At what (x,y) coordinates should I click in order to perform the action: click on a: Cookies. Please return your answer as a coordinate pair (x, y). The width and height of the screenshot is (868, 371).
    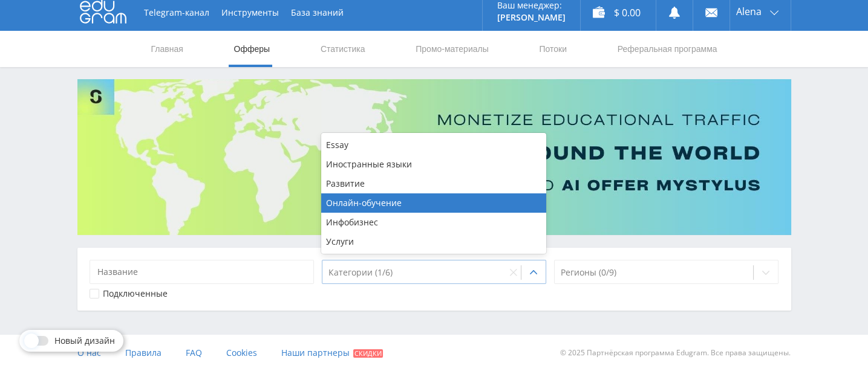
    Looking at the image, I should click on (241, 353).